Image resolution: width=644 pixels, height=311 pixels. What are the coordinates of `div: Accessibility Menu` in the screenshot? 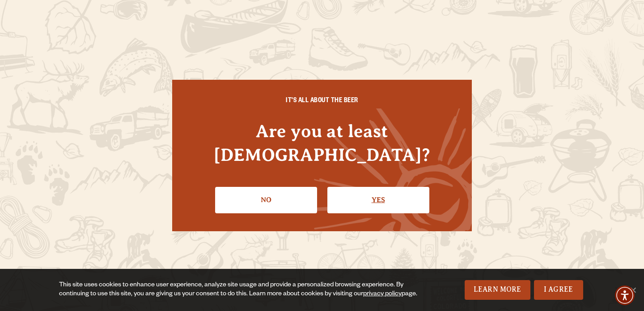 It's located at (625, 295).